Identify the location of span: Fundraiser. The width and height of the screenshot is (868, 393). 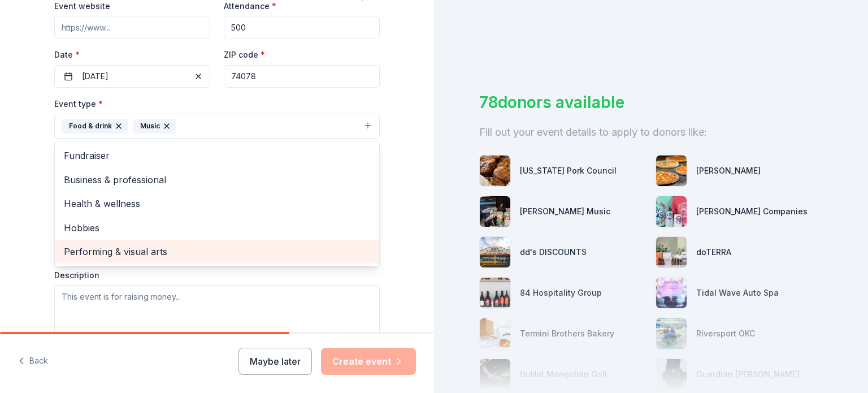
(217, 156).